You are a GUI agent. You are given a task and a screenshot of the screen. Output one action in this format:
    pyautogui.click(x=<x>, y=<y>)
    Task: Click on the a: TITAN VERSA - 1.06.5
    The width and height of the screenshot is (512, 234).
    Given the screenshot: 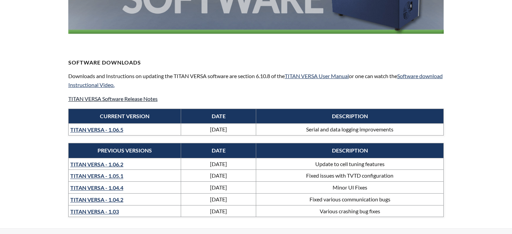 What is the action you would take?
    pyautogui.click(x=97, y=129)
    